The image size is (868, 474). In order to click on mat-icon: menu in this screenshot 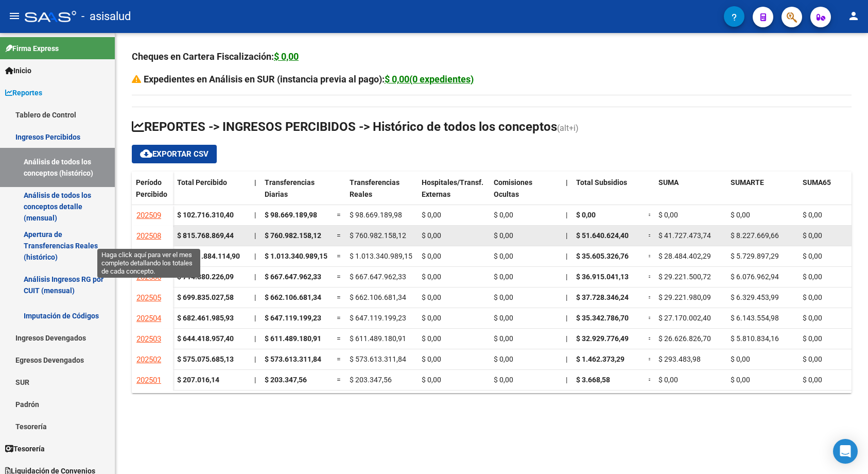, I will do `click(14, 16)`.